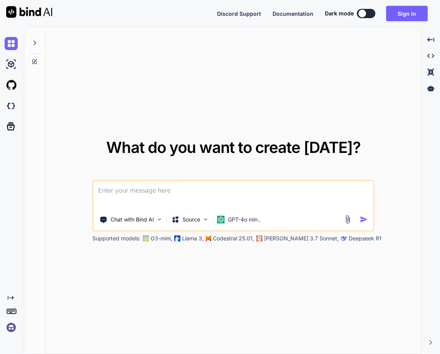 Image resolution: width=440 pixels, height=354 pixels. Describe the element at coordinates (11, 85) in the screenshot. I see `img: githubLight` at that location.